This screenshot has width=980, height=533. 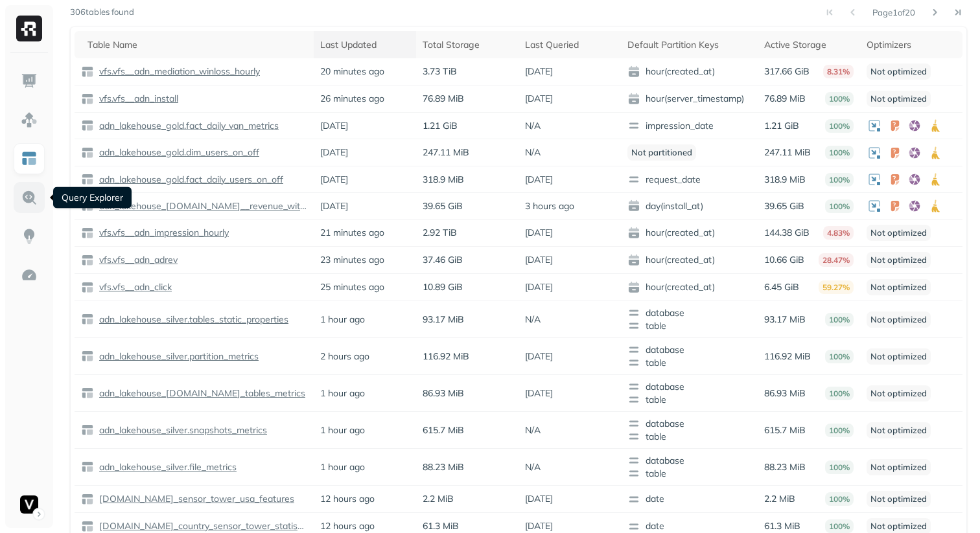 What do you see at coordinates (134, 287) in the screenshot?
I see `p: vfs.vfs__adn_click` at bounding box center [134, 287].